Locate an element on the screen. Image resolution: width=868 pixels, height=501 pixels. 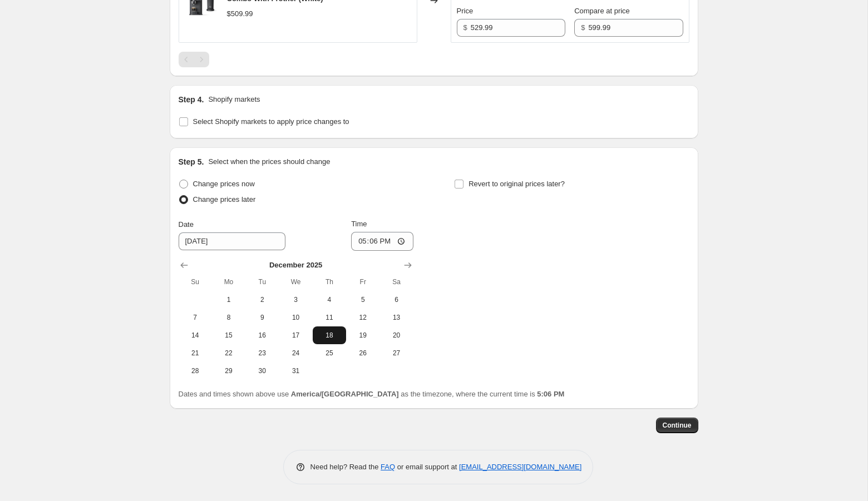
span: Price is located at coordinates (465, 10).